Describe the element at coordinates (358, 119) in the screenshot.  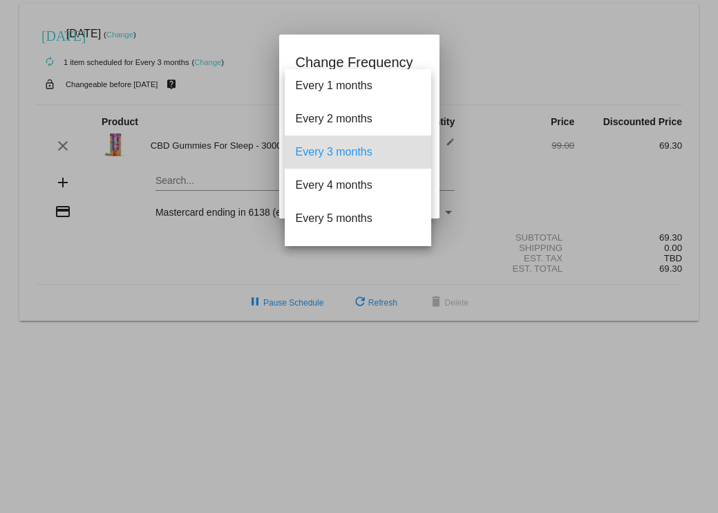
I see `span: Every 2 months` at that location.